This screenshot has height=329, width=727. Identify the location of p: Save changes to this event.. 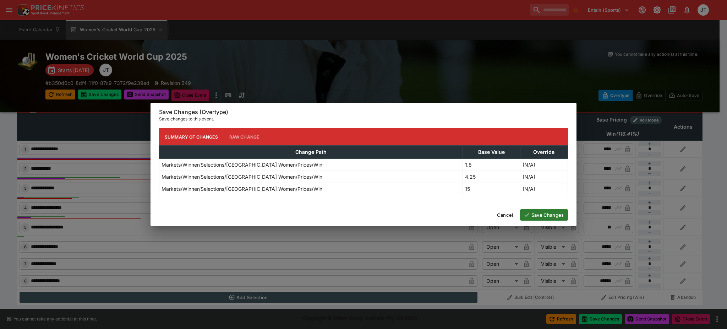
(363, 119).